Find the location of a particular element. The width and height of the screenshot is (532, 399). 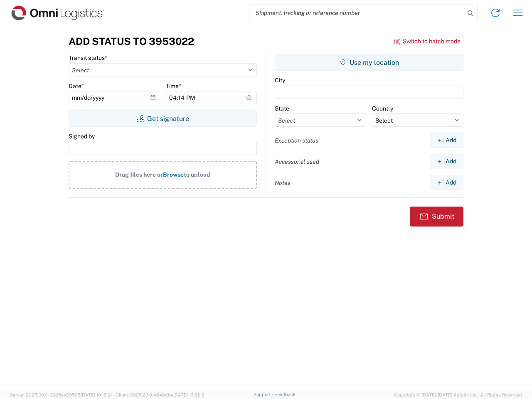

span: Client: 2025.20.0-e640dba is located at coordinates (160, 395).